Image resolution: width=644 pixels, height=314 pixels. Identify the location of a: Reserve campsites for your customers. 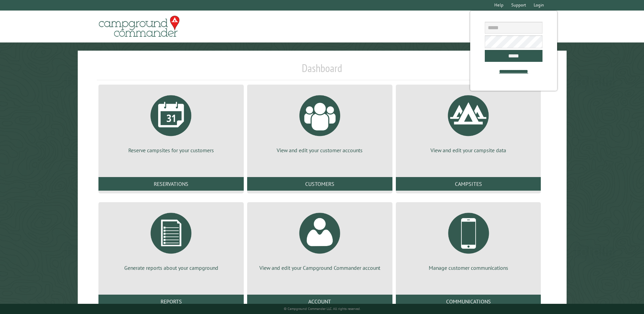
(171, 122).